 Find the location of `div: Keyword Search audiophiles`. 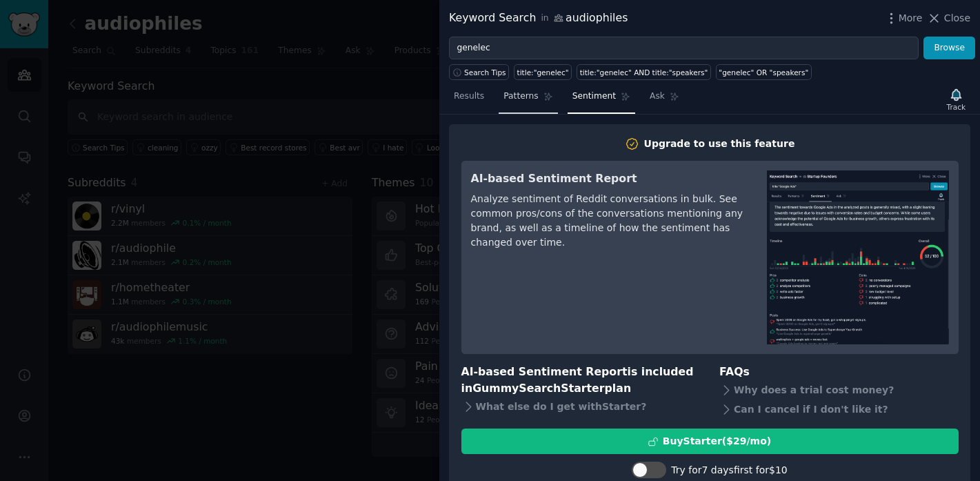

div: Keyword Search audiophiles is located at coordinates (538, 18).